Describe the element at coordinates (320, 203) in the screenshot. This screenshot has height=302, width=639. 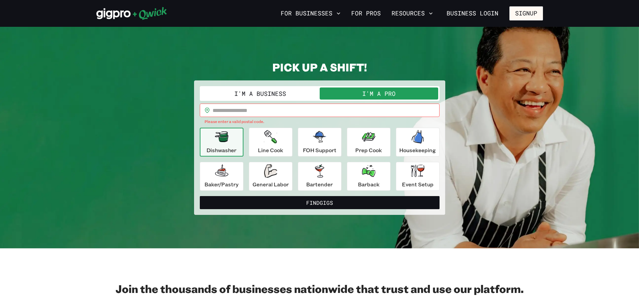
I see `button: FindGigs` at that location.